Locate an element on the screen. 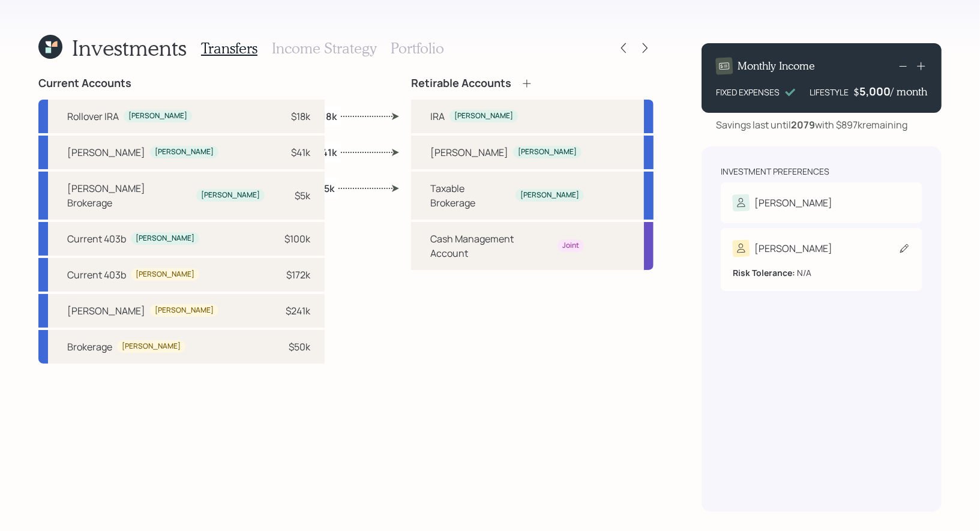 The height and width of the screenshot is (531, 980). div: $172k is located at coordinates (298, 275).